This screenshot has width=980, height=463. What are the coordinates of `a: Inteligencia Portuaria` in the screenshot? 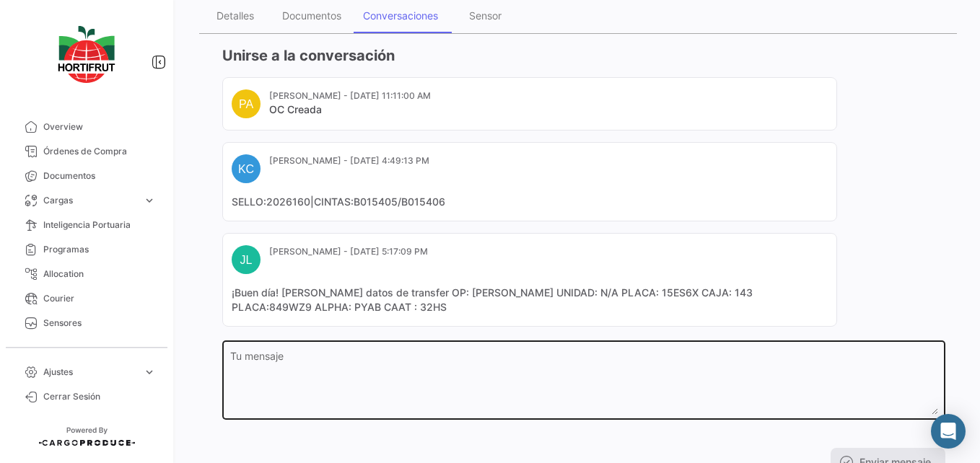 It's located at (87, 225).